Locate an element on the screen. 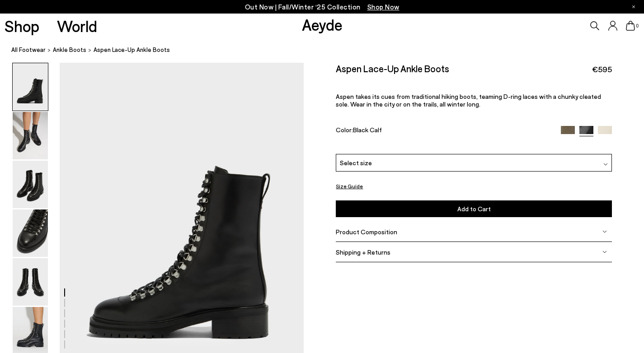 This screenshot has height=353, width=644. div: Color: is located at coordinates (444, 131).